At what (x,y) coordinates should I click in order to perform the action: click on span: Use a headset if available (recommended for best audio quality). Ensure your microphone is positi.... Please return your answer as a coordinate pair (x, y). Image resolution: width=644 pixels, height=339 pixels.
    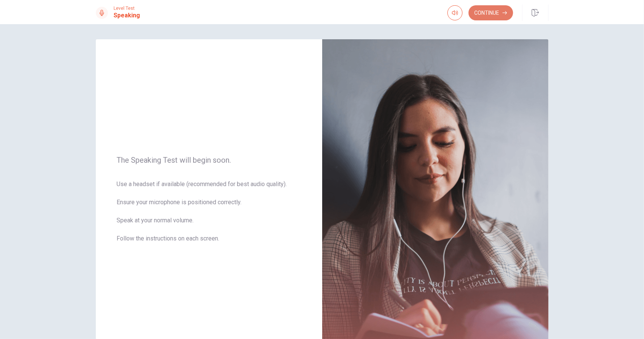
    Looking at the image, I should click on (209, 216).